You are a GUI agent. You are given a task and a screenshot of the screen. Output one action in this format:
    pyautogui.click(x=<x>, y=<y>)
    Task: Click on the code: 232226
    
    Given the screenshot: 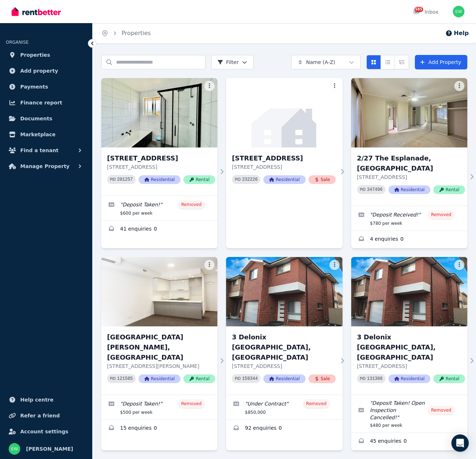 What is the action you would take?
    pyautogui.click(x=249, y=180)
    